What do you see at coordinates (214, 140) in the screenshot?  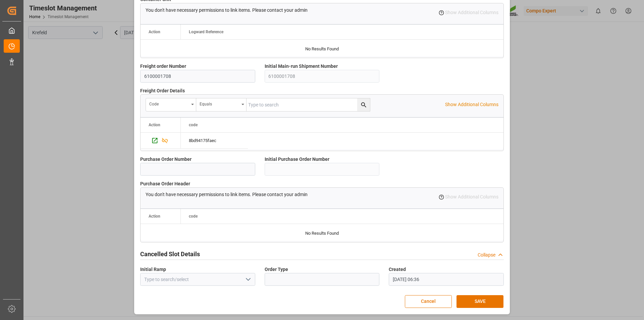 I see `div: 8bd94175faec` at bounding box center [214, 140].